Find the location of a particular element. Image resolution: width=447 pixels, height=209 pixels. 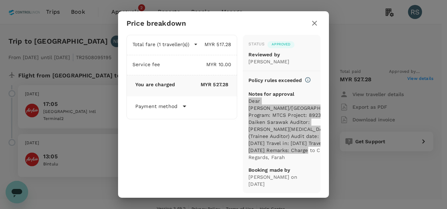

h6: Price breakdown is located at coordinates (156, 23).